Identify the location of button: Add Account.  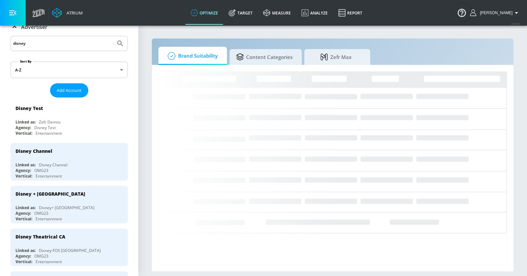
(69, 90).